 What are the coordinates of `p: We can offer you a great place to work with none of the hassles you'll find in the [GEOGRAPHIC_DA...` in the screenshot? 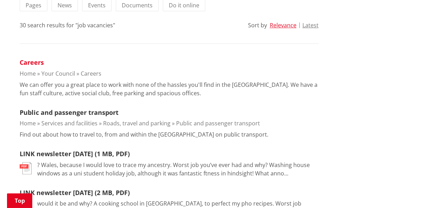 It's located at (169, 89).